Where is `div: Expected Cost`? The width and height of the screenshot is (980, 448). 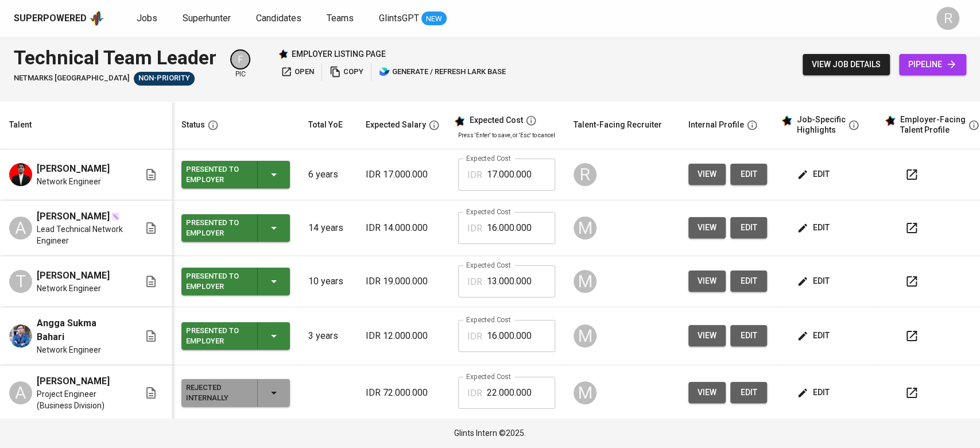
div: Expected Cost is located at coordinates (496, 120).